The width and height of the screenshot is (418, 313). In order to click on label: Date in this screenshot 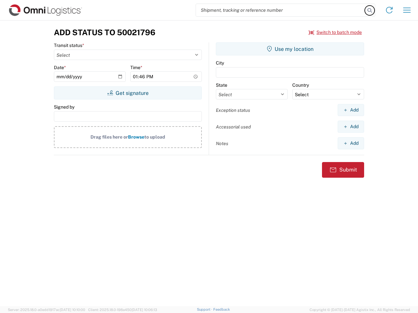, I will do `click(60, 68)`.